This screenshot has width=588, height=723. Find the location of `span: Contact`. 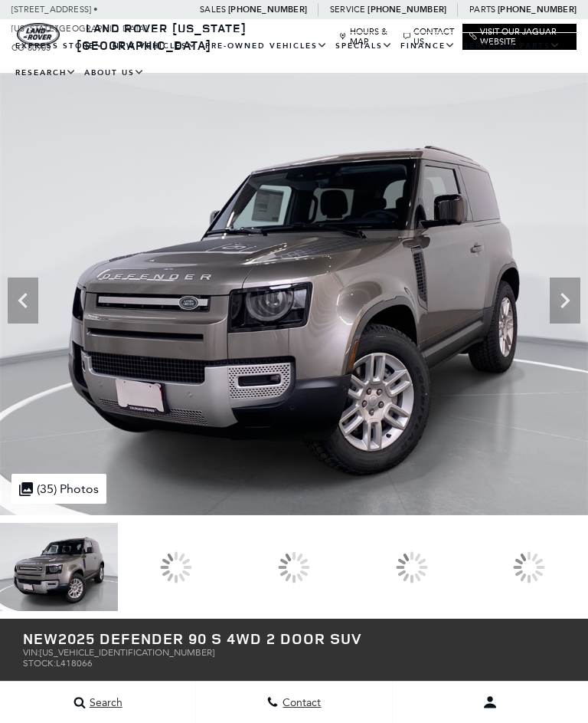

span: Contact is located at coordinates (300, 702).